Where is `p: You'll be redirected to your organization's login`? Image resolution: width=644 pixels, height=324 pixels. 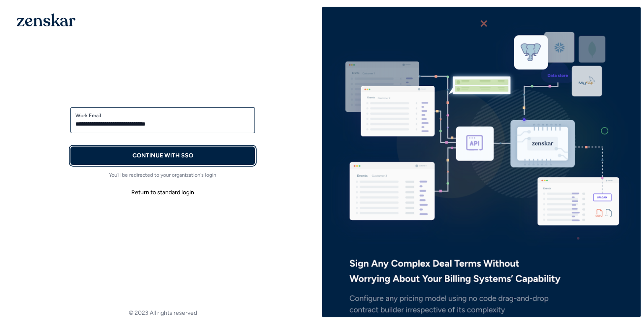
p: You'll be redirected to your organization's login is located at coordinates (163, 175).